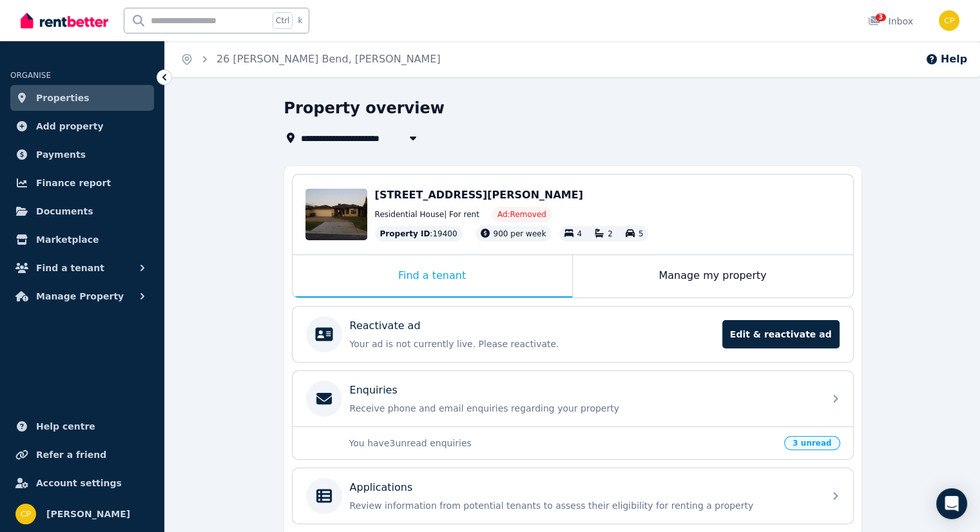  Describe the element at coordinates (61, 155) in the screenshot. I see `span: Payments` at that location.